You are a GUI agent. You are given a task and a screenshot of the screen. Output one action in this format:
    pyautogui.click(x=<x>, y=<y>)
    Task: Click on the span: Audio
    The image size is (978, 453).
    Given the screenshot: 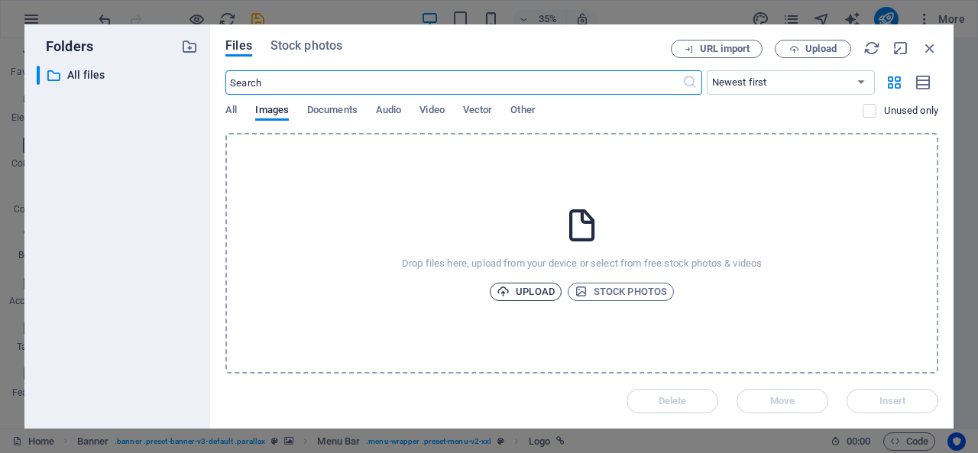 What is the action you would take?
    pyautogui.click(x=388, y=112)
    